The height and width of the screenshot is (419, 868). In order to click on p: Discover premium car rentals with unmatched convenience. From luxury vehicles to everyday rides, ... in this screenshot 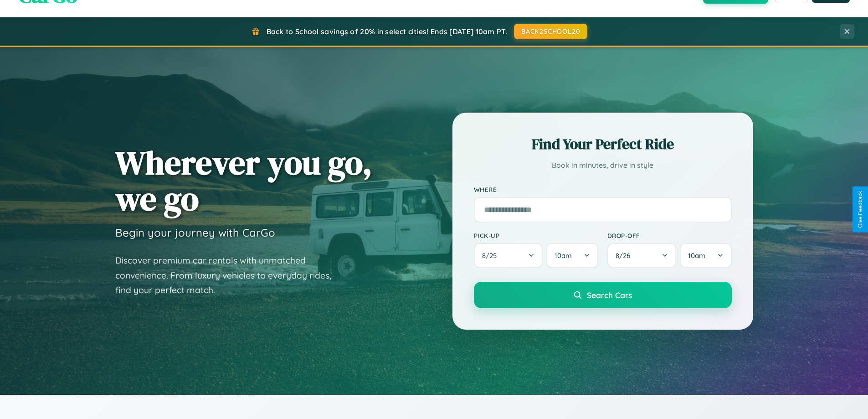, I will do `click(229, 275)`.